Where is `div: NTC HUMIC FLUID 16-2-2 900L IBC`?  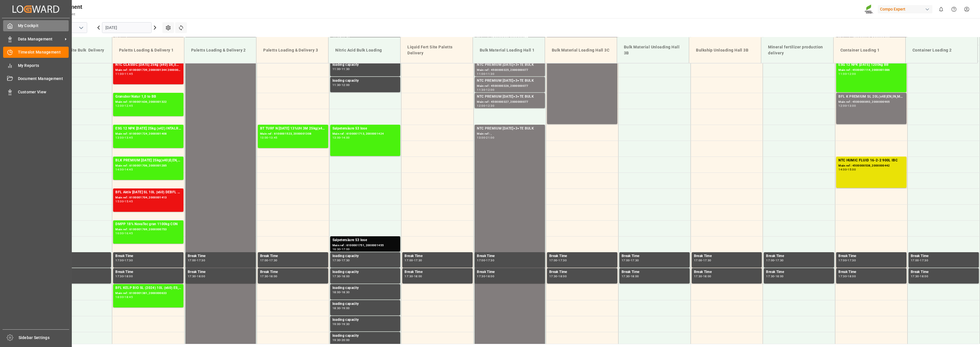
div: NTC HUMIC FLUID 16-2-2 900L IBC is located at coordinates (872, 161).